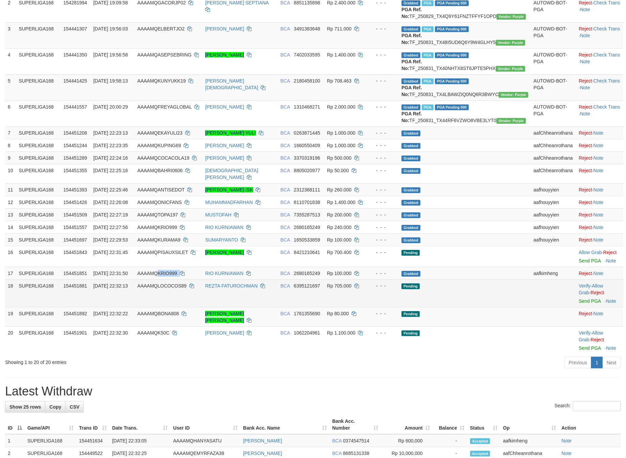 This screenshot has width=626, height=458. Describe the element at coordinates (55, 407) in the screenshot. I see `span: Copy` at that location.